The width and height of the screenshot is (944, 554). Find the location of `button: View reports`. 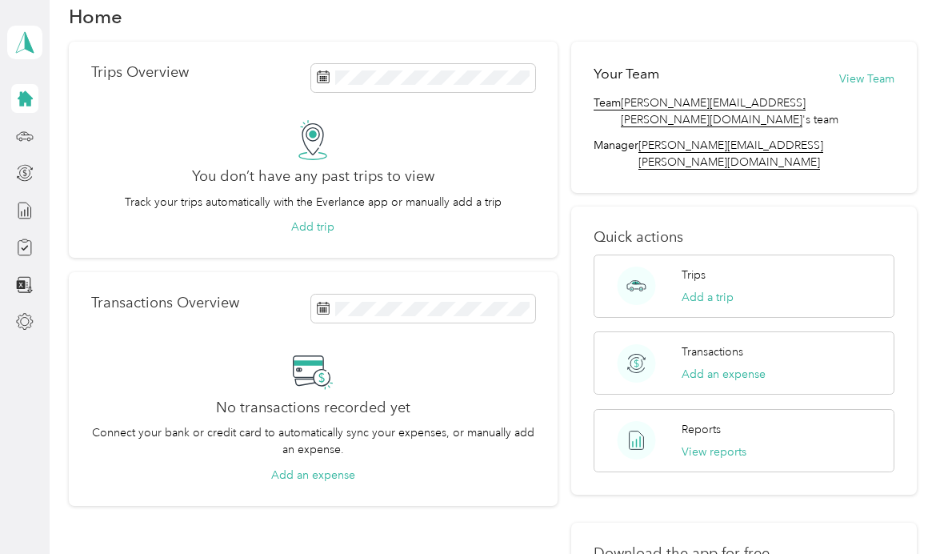

button: View reports is located at coordinates (714, 451).